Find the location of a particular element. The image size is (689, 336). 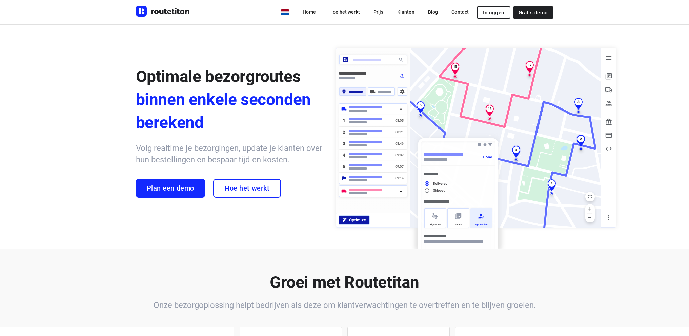

b: Groei met Routetitan is located at coordinates (344, 282).